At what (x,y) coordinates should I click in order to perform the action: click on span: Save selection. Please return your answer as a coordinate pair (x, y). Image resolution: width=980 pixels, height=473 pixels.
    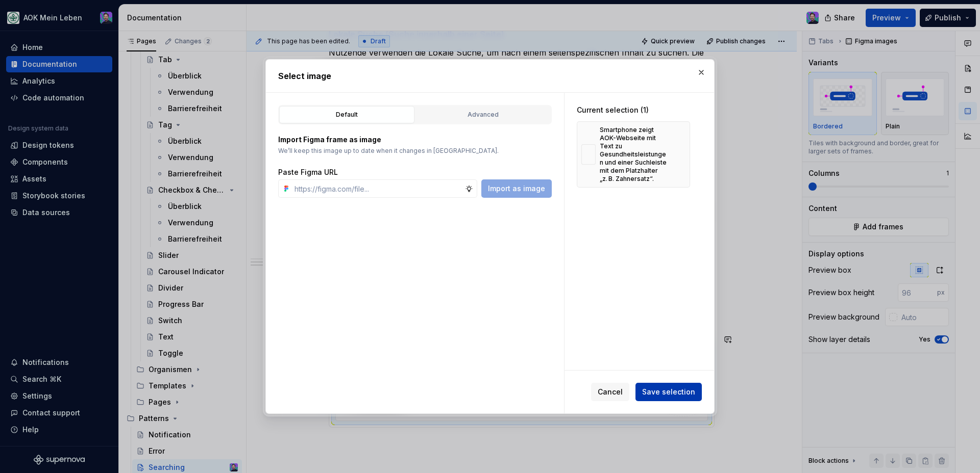
    Looking at the image, I should click on (669, 392).